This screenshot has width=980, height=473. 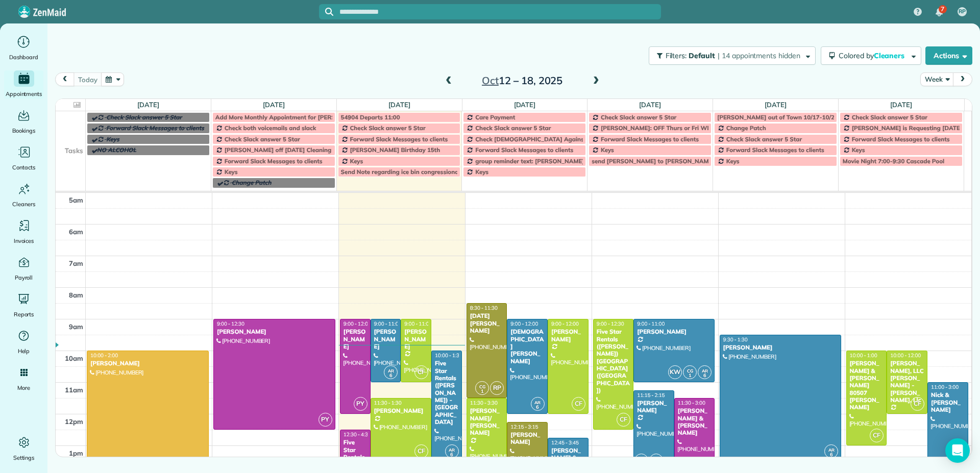 I want to click on span: Settings, so click(x=24, y=458).